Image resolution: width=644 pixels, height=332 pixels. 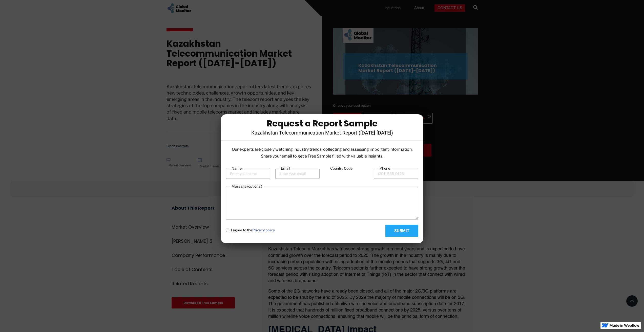 What do you see at coordinates (624, 326) in the screenshot?
I see `img: Made in Webflow` at bounding box center [624, 326].